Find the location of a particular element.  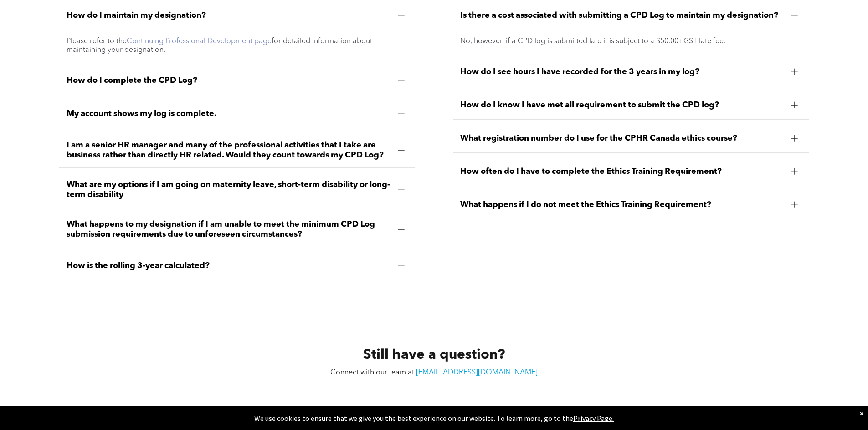

span: How do I see hours I have recorded for the 3 years in my log? is located at coordinates (622, 72).